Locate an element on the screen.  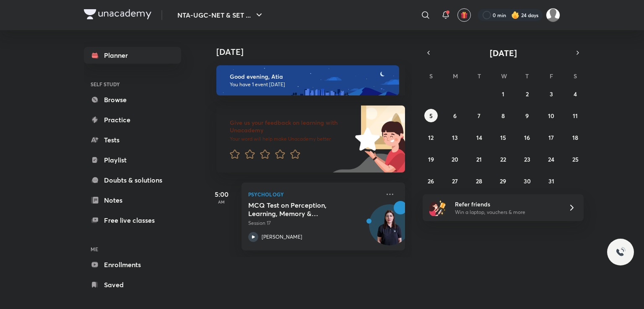
a: Playlist is located at coordinates (132, 160).